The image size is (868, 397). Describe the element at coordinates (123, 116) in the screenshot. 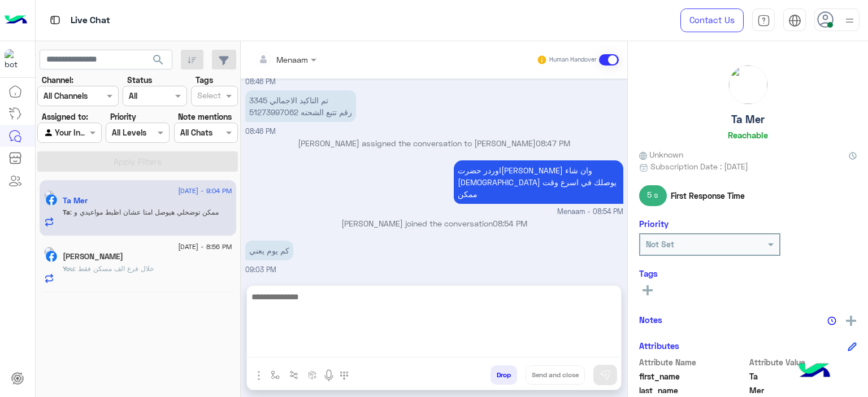

I see `label: Priority` at that location.